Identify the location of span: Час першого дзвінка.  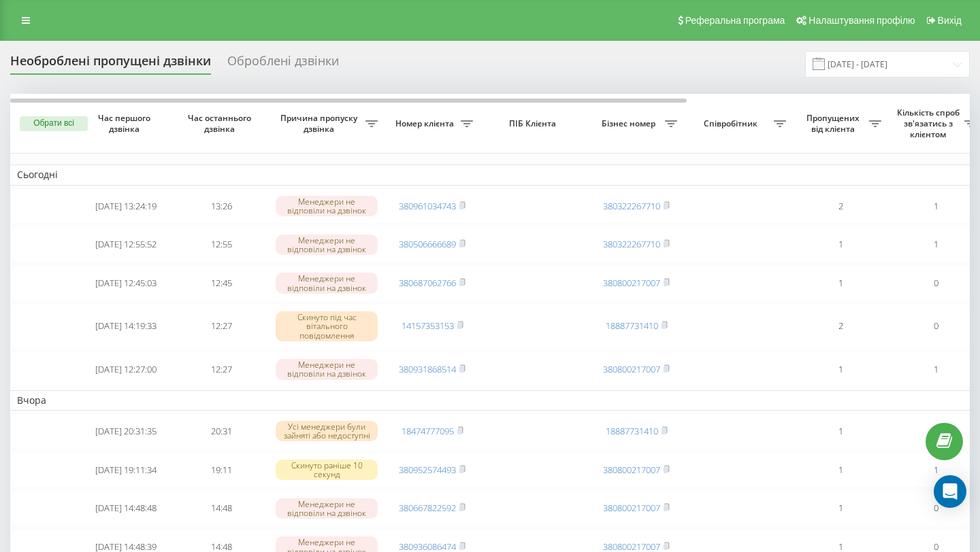
(126, 123).